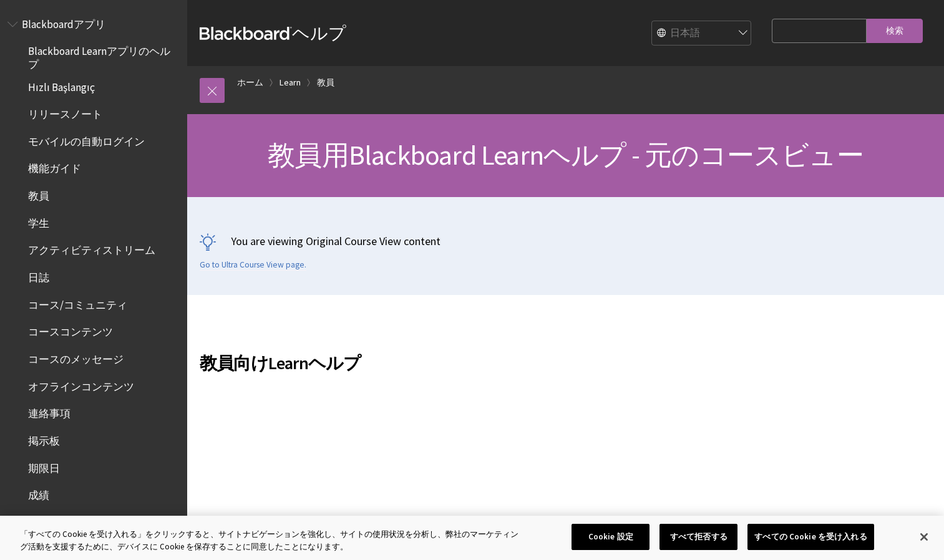 This screenshot has height=560, width=944. I want to click on span: 連絡事項, so click(50, 412).